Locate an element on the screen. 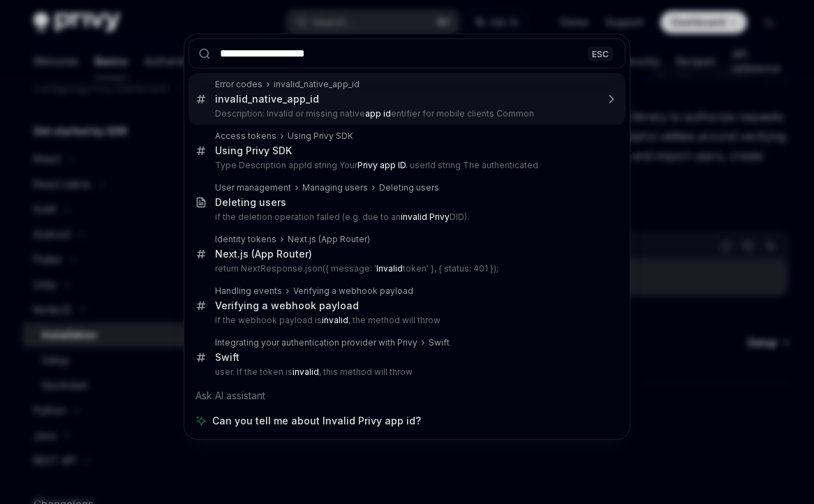 The image size is (814, 504). p: user. If the token is , this method will throw is located at coordinates (406, 372).